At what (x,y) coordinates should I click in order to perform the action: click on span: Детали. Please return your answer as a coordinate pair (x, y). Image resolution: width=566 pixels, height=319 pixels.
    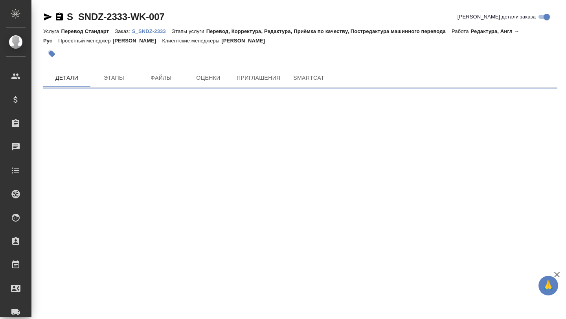
    Looking at the image, I should click on (67, 78).